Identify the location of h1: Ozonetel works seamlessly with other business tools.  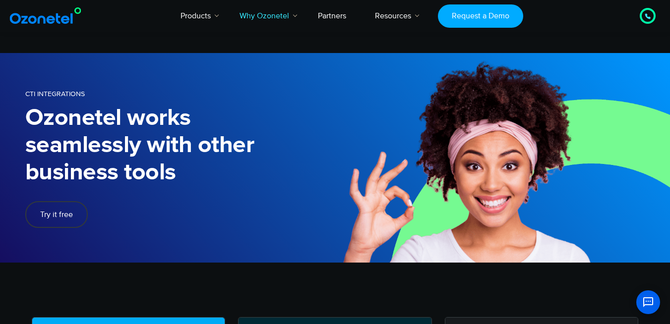
(180, 145).